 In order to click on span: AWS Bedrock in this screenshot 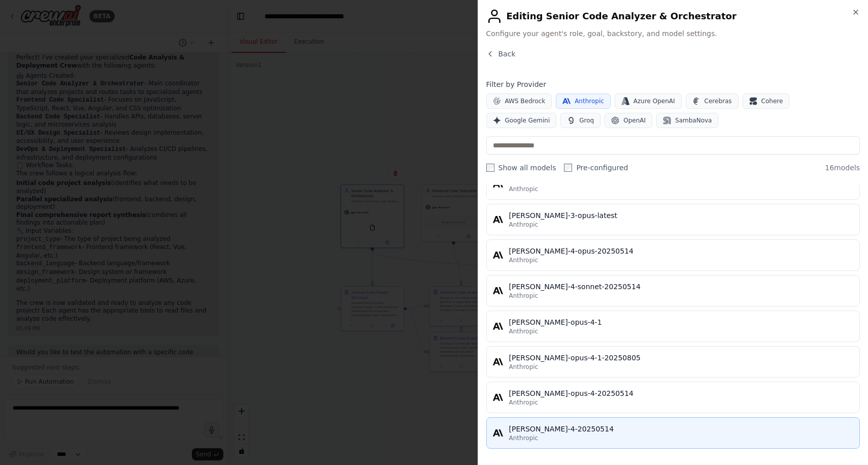, I will do `click(525, 101)`.